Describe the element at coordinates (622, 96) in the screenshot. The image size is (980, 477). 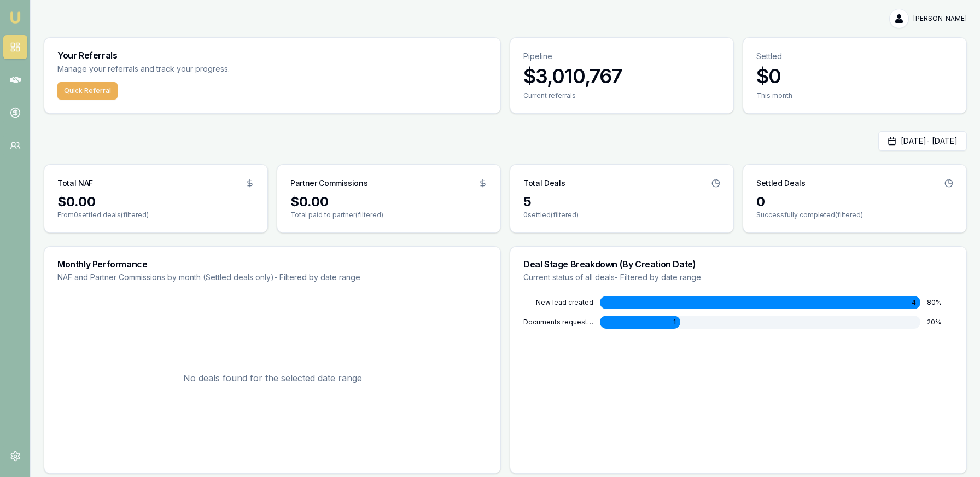
I see `div: Current referrals` at that location.